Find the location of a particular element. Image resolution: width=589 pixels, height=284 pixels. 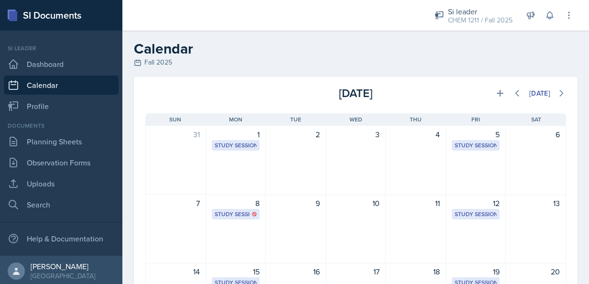

div: 20 is located at coordinates (536, 272).